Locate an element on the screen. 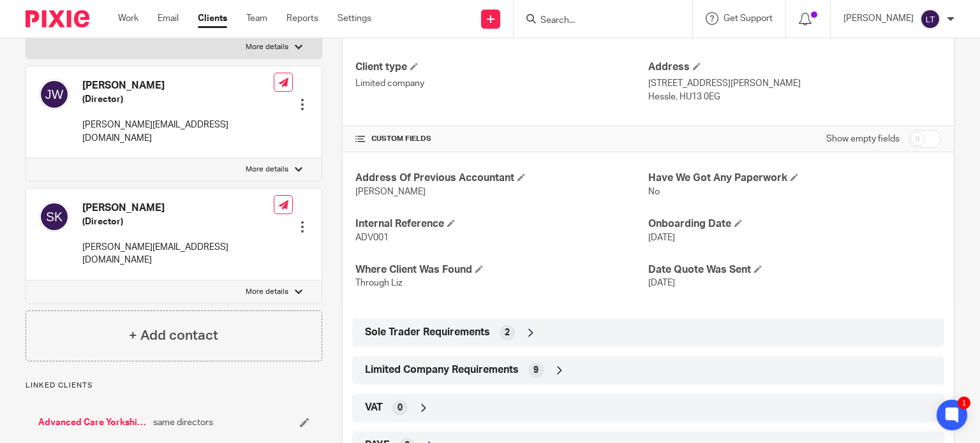 Image resolution: width=980 pixels, height=443 pixels. div: 1 is located at coordinates (964, 403).